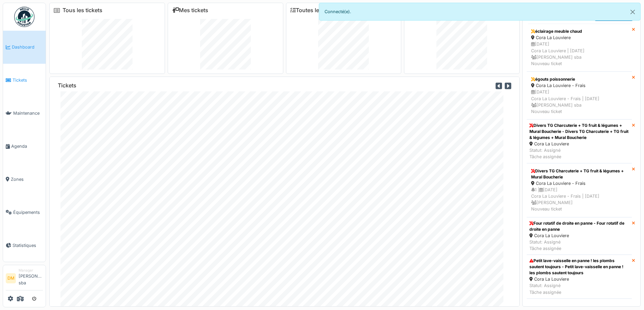  I want to click on li: DM, so click(11, 279).